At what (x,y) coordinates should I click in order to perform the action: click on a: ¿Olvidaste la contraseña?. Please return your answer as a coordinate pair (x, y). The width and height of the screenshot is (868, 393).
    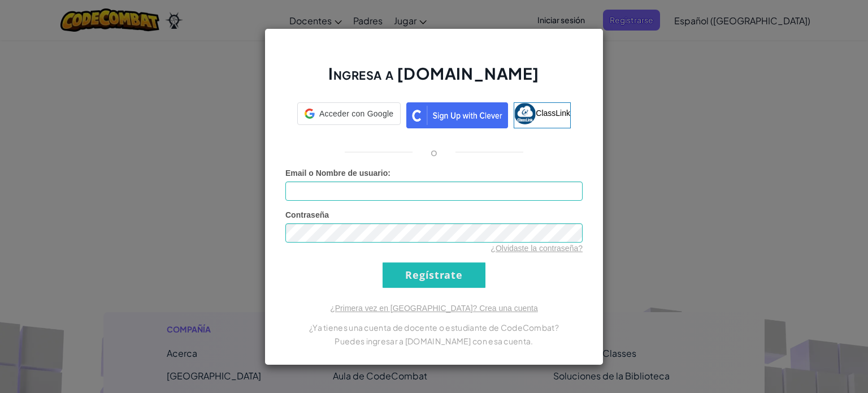
    Looking at the image, I should click on (537, 248).